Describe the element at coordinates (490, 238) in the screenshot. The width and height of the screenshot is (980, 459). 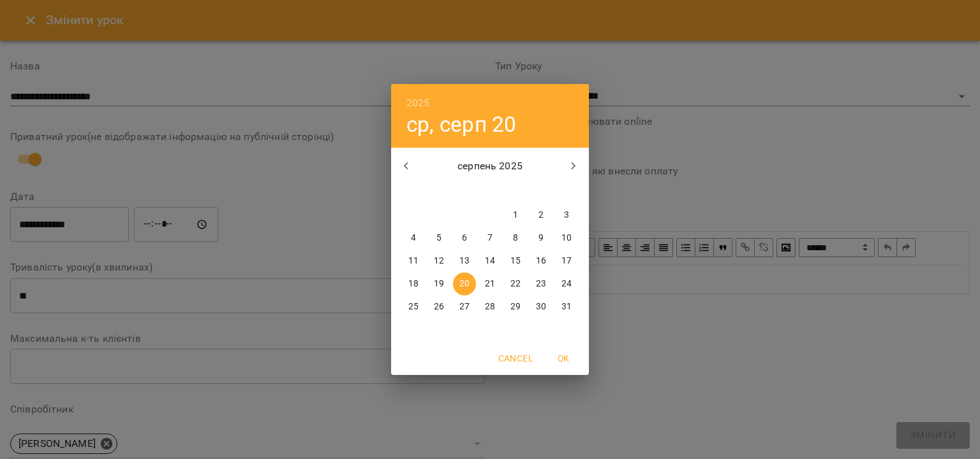
I see `p: 7` at that location.